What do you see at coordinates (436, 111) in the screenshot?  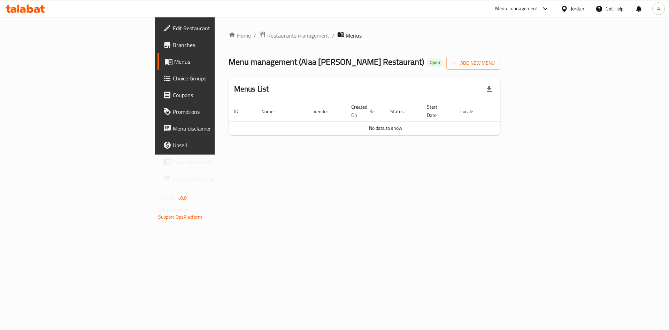 I see `span: Start Date` at bounding box center [436, 111].